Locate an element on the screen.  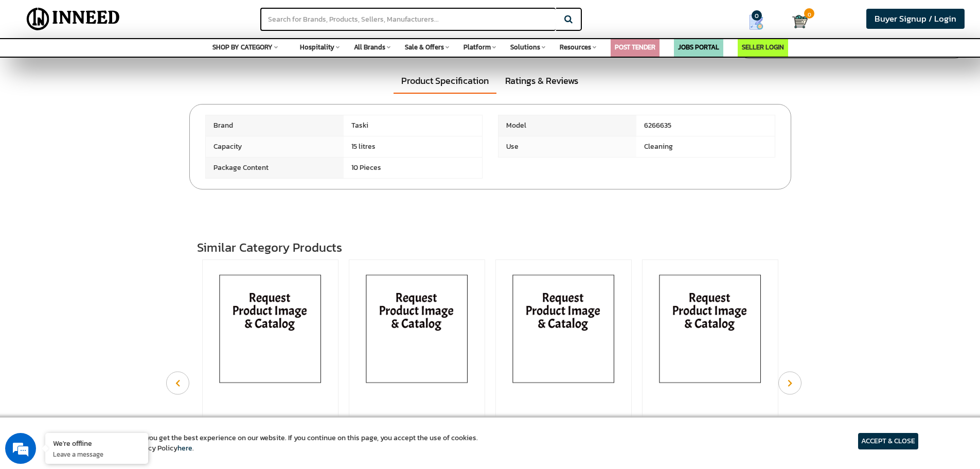
input: Search for Brands, Products, Sellers, Manufacturers... is located at coordinates (408, 19).